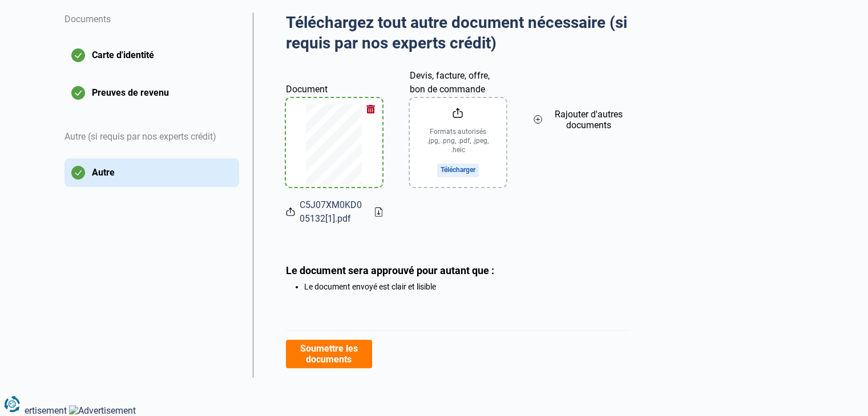 The height and width of the screenshot is (416, 868). Describe the element at coordinates (378, 212) in the screenshot. I see `a: Download` at that location.